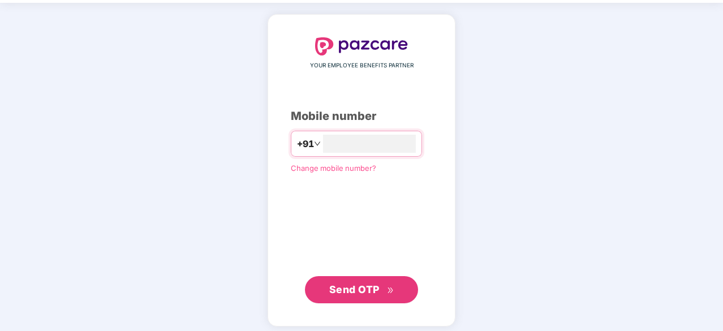 Image resolution: width=723 pixels, height=331 pixels. I want to click on div: Mobile number, so click(361, 116).